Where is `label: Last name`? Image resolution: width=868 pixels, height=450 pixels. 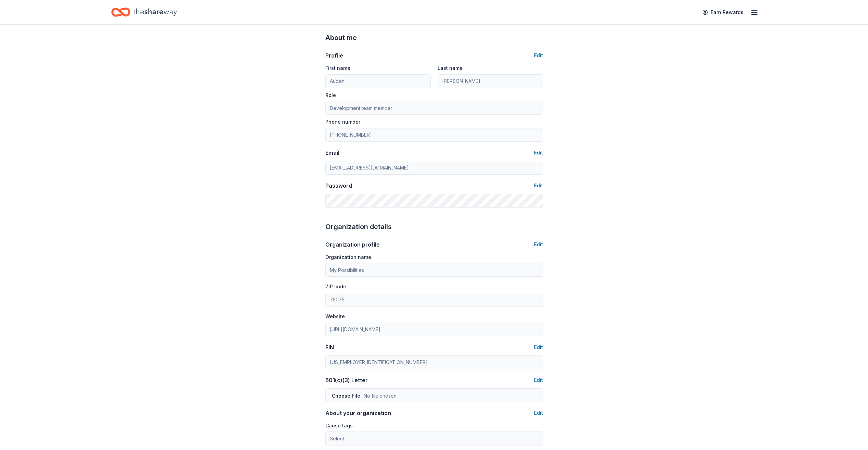
label: Last name is located at coordinates (450, 68).